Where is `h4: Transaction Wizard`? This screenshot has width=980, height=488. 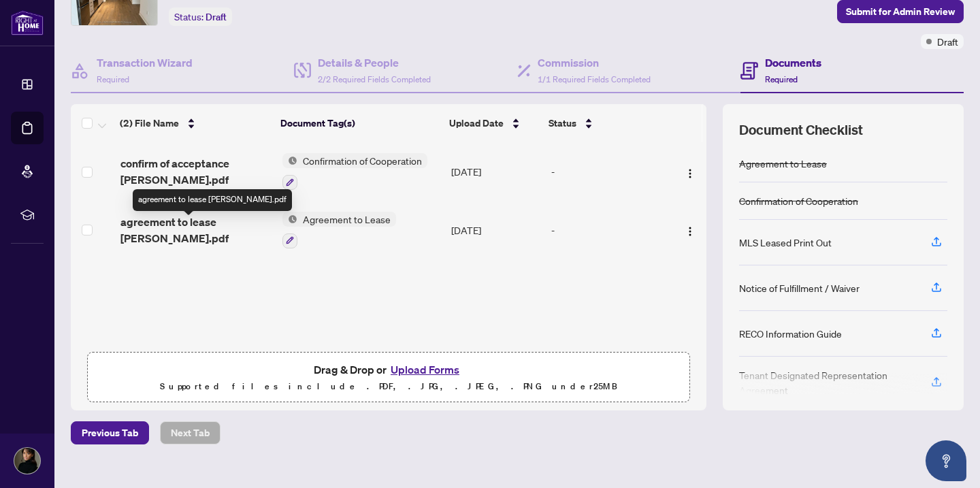
h4: Transaction Wizard is located at coordinates (144, 62).